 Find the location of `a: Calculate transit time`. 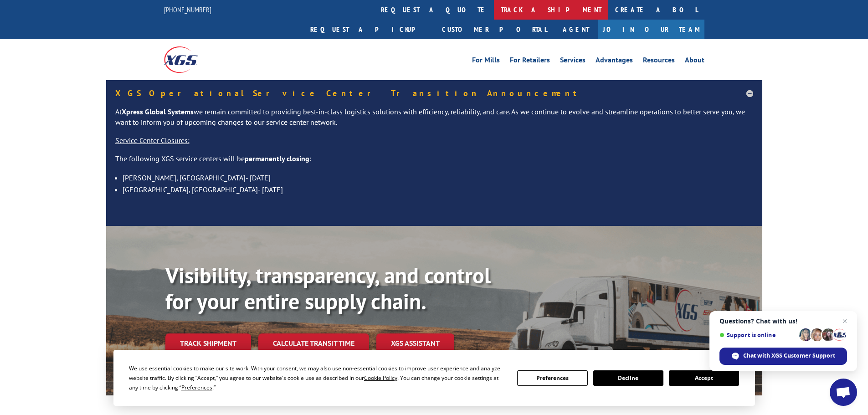

a: Calculate transit time is located at coordinates (313, 343).